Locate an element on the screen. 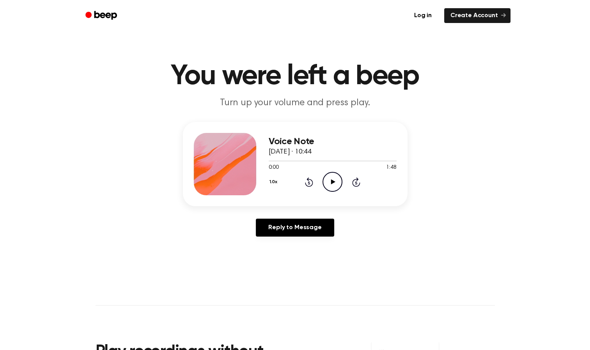 The width and height of the screenshot is (590, 350). a: Create Account is located at coordinates (477, 16).